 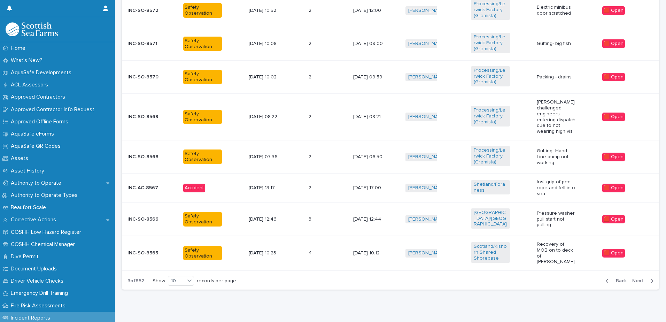 What do you see at coordinates (194, 188) in the screenshot?
I see `div: Accident` at bounding box center [194, 188].